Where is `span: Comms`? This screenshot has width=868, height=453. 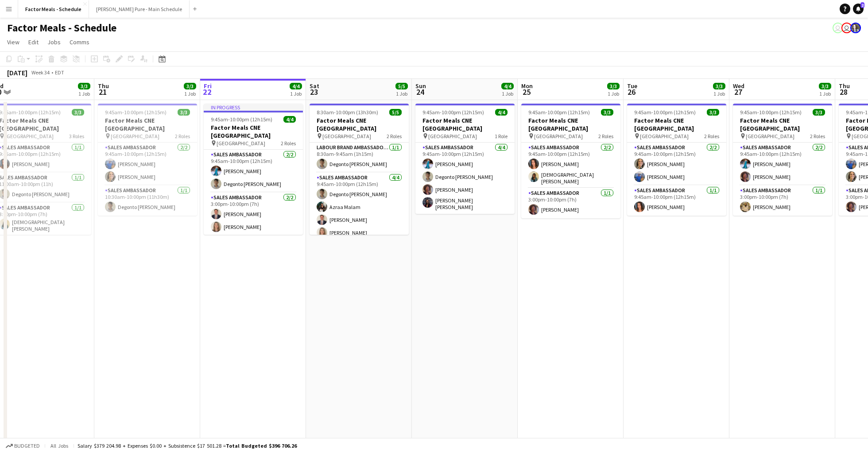 span: Comms is located at coordinates (79, 42).